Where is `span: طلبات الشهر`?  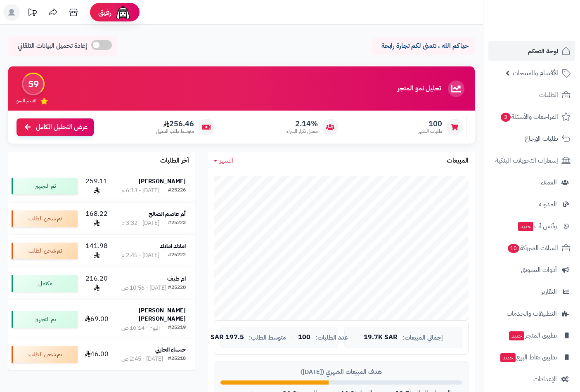
span: طلبات الشهر is located at coordinates (430, 131).